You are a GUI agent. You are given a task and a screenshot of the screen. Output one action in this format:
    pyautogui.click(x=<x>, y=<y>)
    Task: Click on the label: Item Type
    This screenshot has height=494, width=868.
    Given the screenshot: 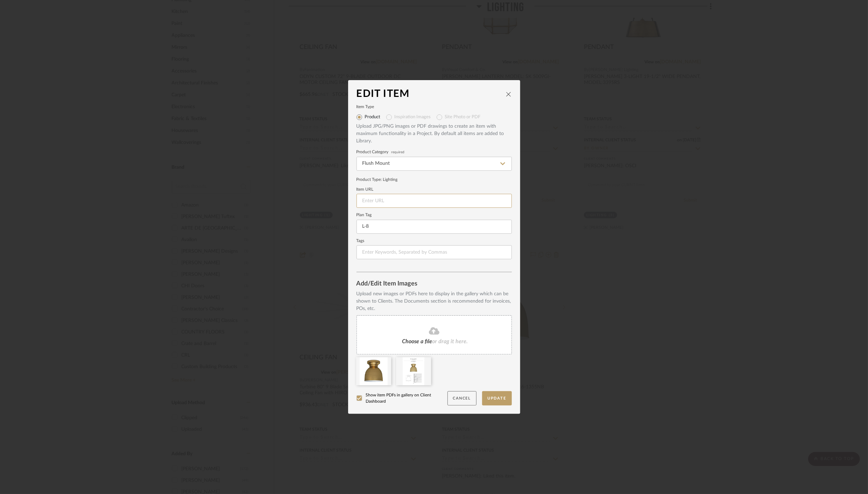 What is the action you would take?
    pyautogui.click(x=434, y=107)
    